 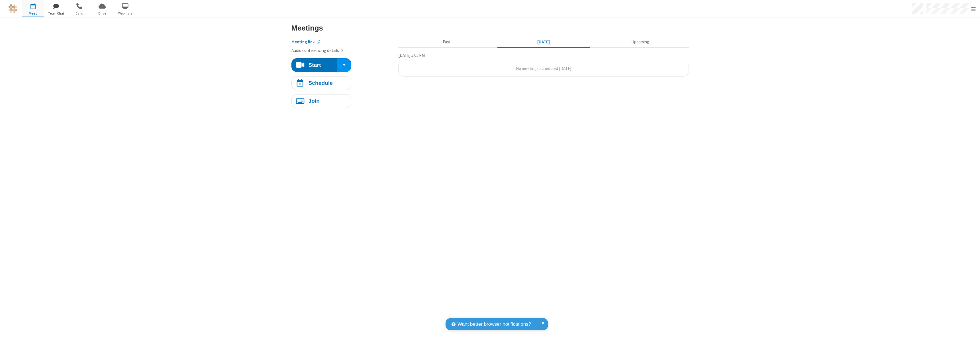 What do you see at coordinates (640, 42) in the screenshot?
I see `button: Upcoming` at bounding box center [640, 42].